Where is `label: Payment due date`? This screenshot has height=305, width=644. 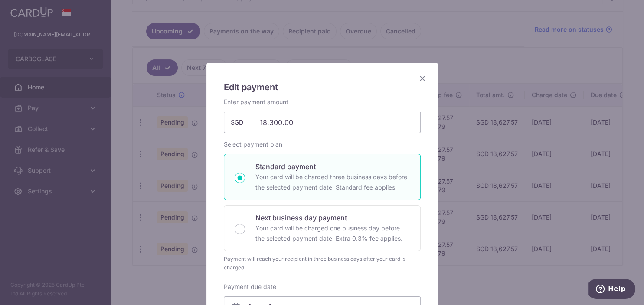 label: Payment due date is located at coordinates (250, 287).